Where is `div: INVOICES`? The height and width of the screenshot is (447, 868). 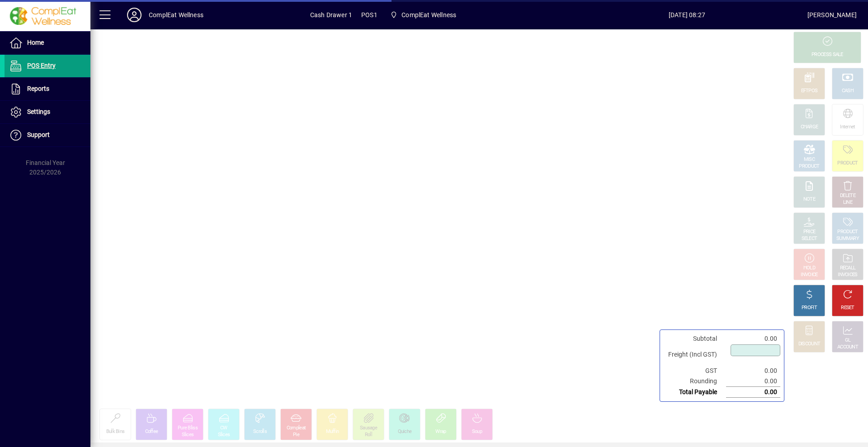
div: INVOICES is located at coordinates (847, 275).